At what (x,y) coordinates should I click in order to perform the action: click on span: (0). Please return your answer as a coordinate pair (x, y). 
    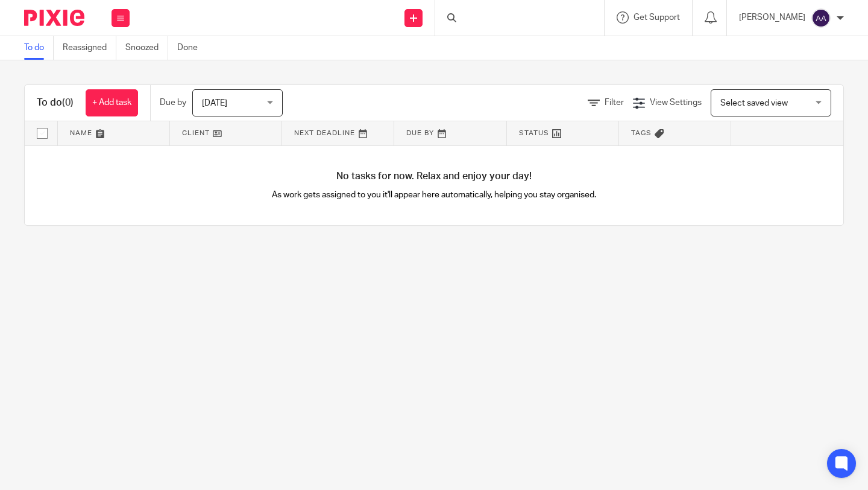
    Looking at the image, I should click on (68, 102).